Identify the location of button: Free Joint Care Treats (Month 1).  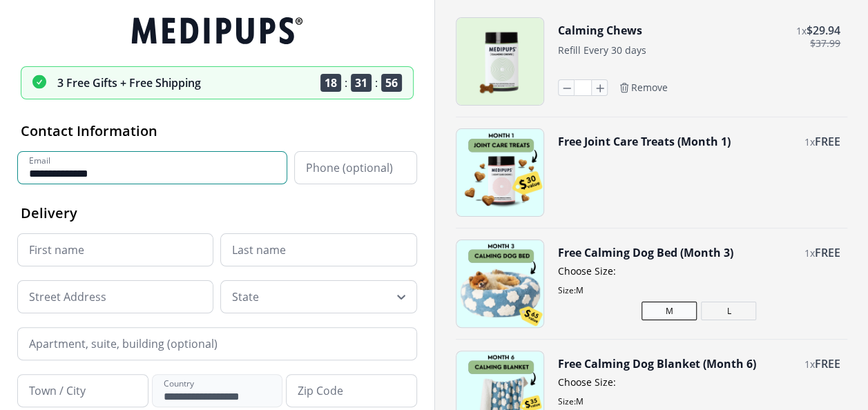
(645, 142).